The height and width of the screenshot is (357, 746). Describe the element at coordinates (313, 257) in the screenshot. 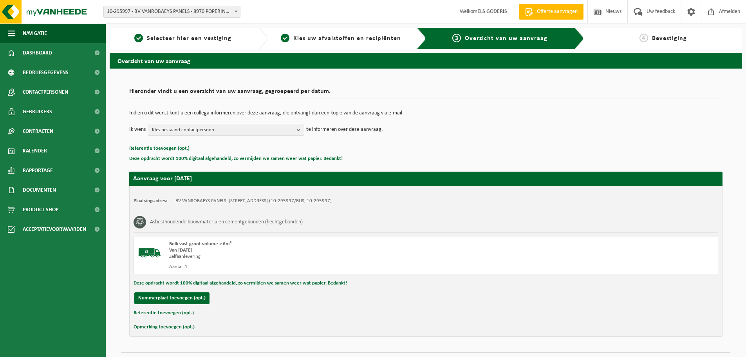

I see `div: Zelfaanlevering` at that location.